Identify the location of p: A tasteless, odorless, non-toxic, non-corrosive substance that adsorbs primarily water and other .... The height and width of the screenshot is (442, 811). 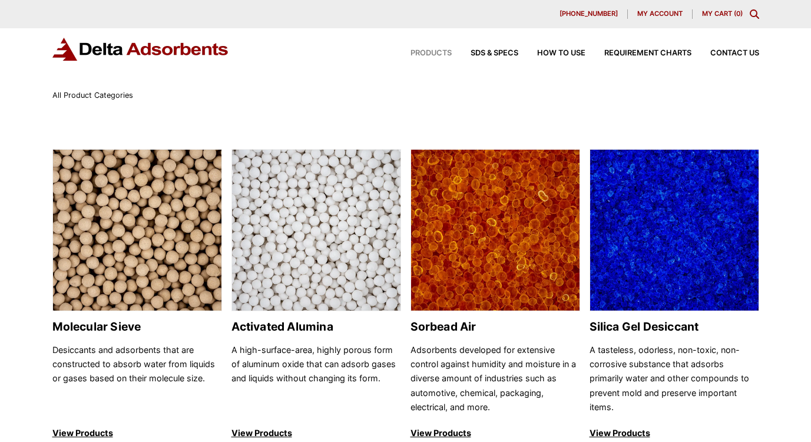
(675, 379).